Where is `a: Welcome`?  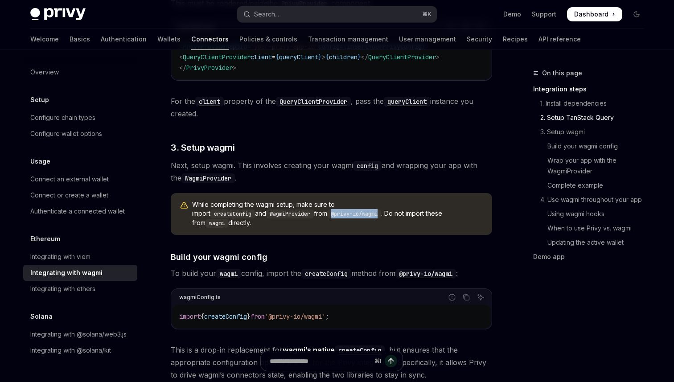 a: Welcome is located at coordinates (45, 39).